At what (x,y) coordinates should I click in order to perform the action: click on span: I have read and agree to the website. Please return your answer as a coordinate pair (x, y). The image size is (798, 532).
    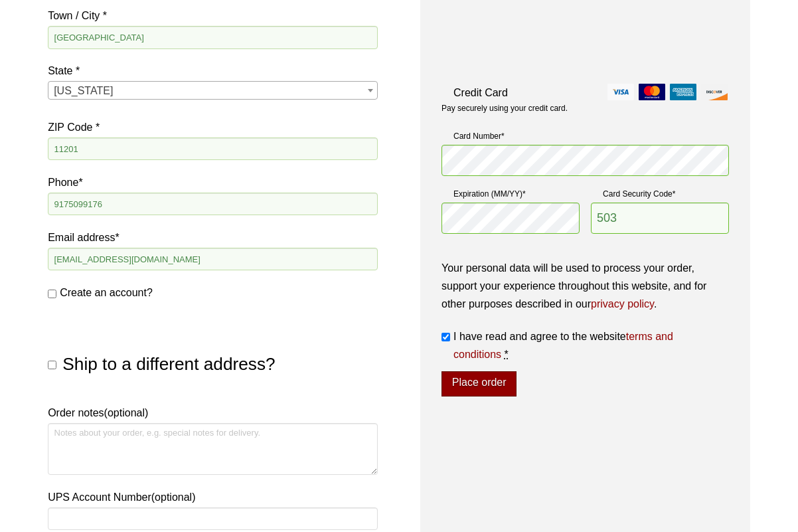
    Looking at the image, I should click on (563, 345).